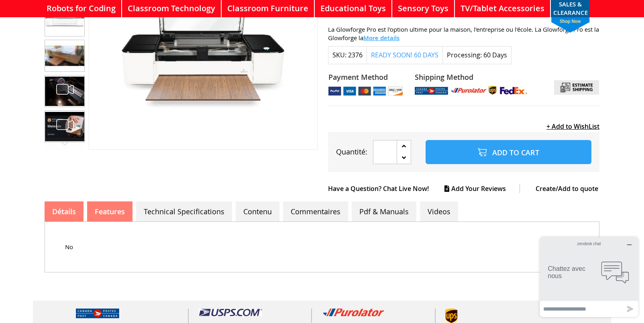 The width and height of the screenshot is (644, 323). Describe the element at coordinates (365, 78) in the screenshot. I see `strong: Payment Method` at that location.